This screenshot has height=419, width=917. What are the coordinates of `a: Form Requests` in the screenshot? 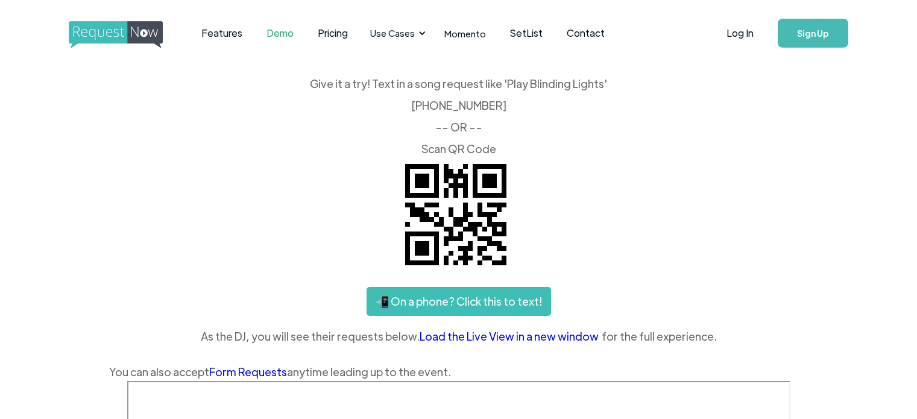 It's located at (248, 371).